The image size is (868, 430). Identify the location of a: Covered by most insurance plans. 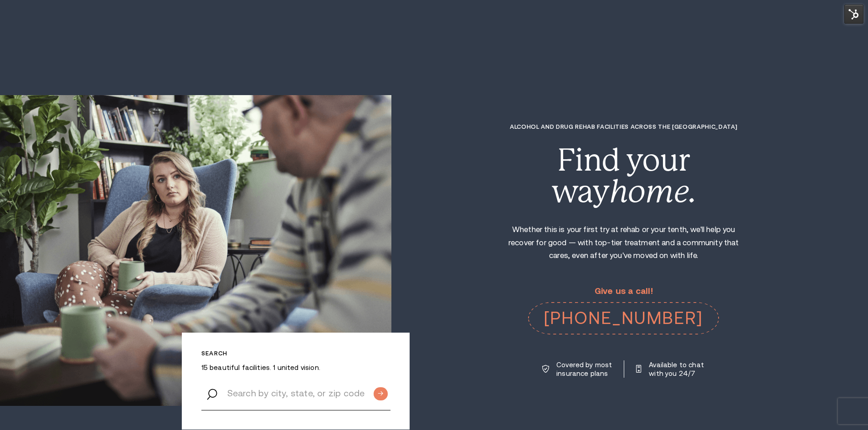
(577, 369).